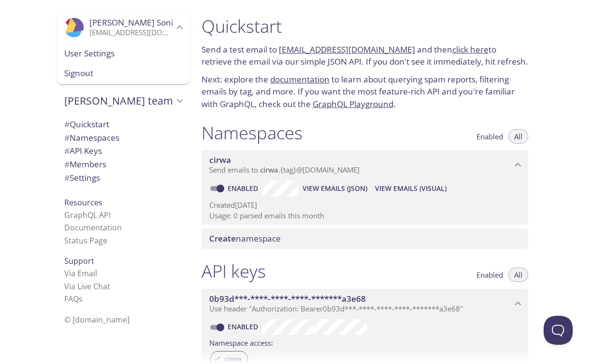  What do you see at coordinates (123, 164) in the screenshot?
I see `div: Members` at bounding box center [123, 164].